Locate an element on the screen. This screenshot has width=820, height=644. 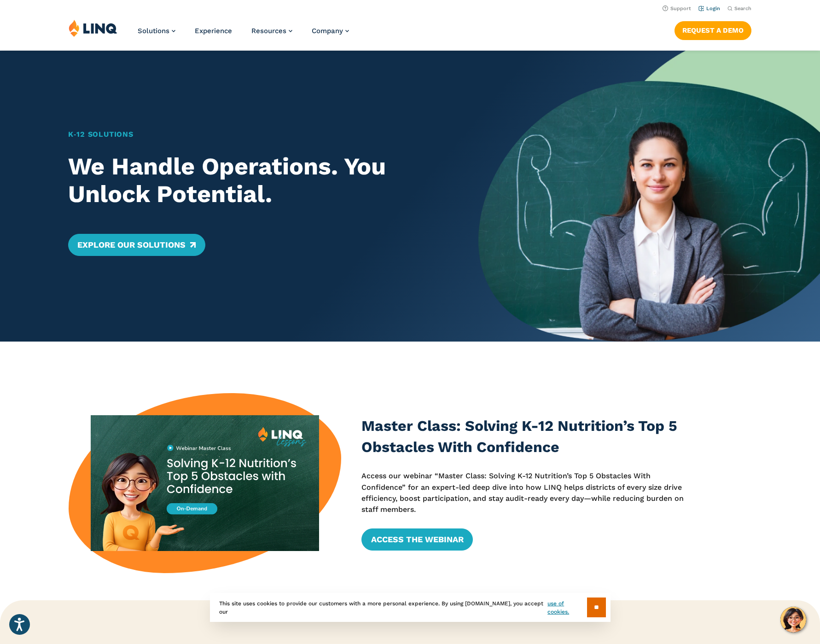
span: Resources is located at coordinates (269, 31).